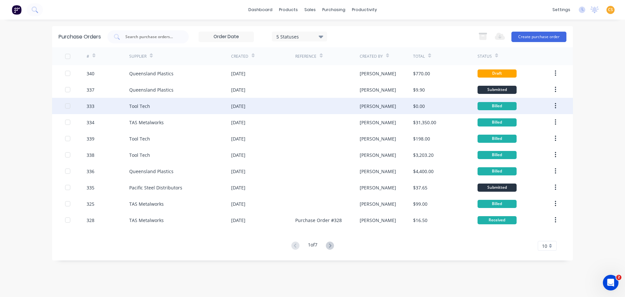  What do you see at coordinates (288, 10) in the screenshot?
I see `div: products` at bounding box center [288, 10].